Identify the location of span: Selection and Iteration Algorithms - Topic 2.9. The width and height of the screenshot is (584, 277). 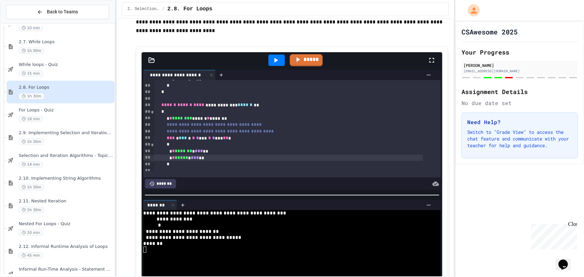
(66, 156).